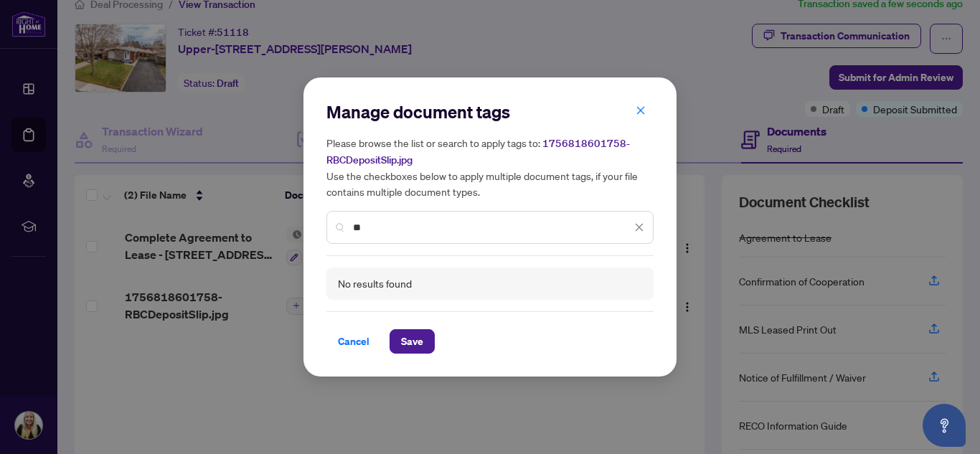 This screenshot has height=454, width=980. Describe the element at coordinates (490, 112) in the screenshot. I see `h2: Manage document tags` at that location.